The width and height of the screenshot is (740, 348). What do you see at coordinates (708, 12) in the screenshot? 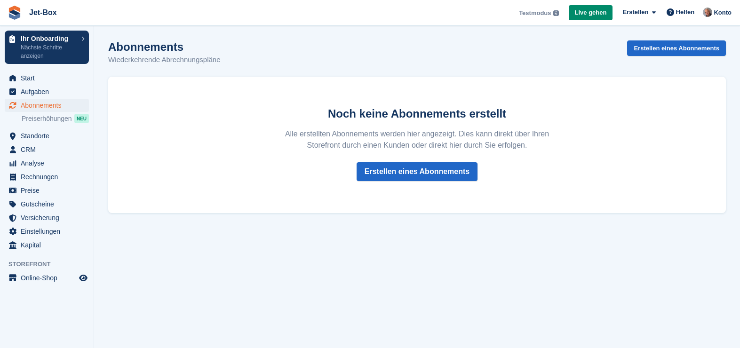
I see `img: Kai-Uwe Walzer` at bounding box center [708, 12].